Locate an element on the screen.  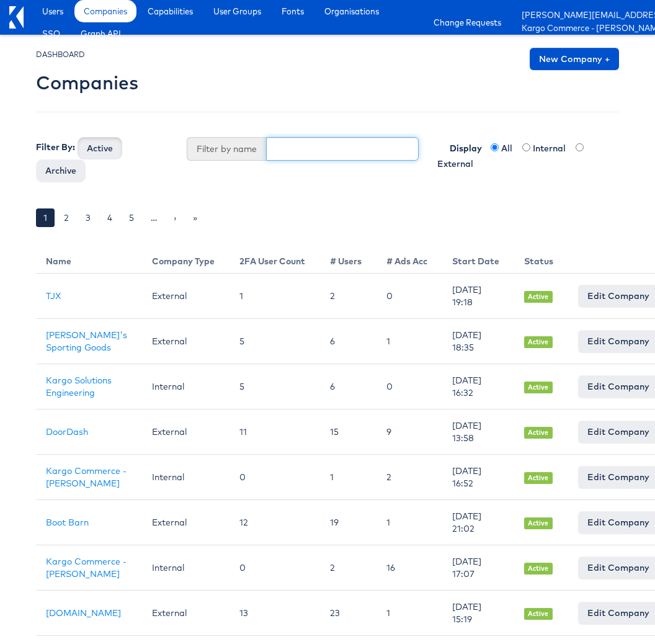
span: SSO is located at coordinates (51, 34).